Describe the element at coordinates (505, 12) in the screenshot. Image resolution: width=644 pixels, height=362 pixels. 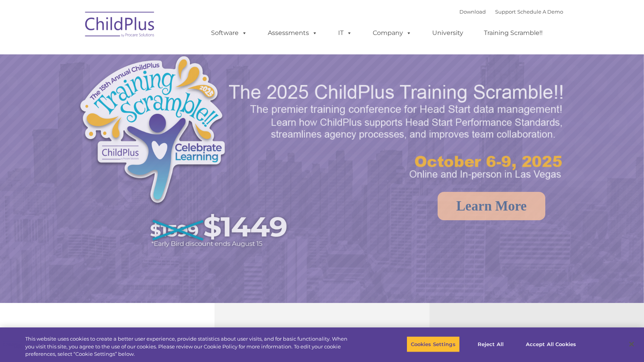
I see `a: Support` at that location.